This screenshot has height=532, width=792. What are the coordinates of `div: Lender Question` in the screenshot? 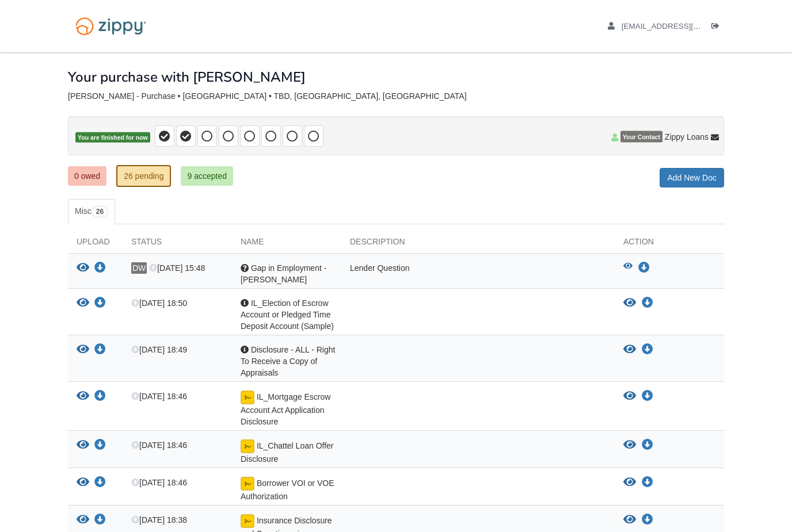 It's located at (478, 274).